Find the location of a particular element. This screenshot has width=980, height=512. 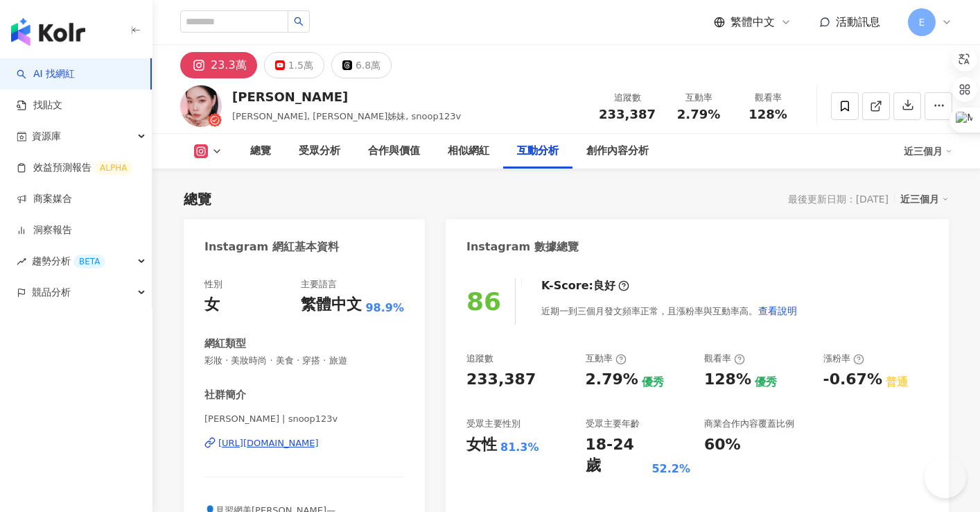

div: 6.8萬 is located at coordinates (368, 65).